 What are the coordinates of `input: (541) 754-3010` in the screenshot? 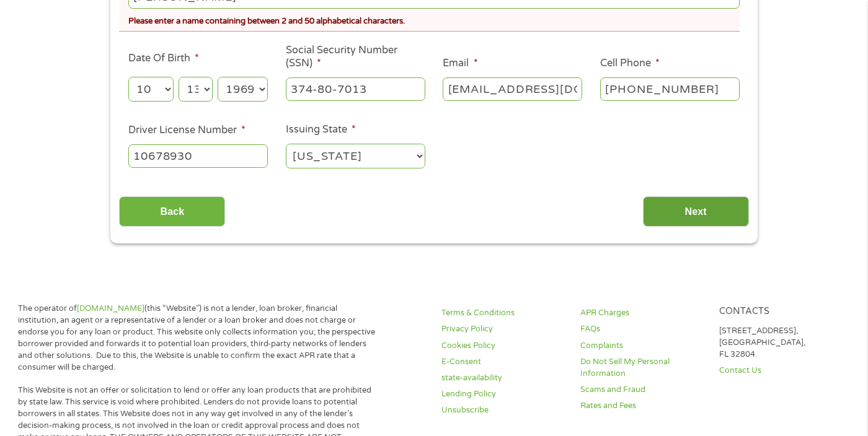 It's located at (670, 89).